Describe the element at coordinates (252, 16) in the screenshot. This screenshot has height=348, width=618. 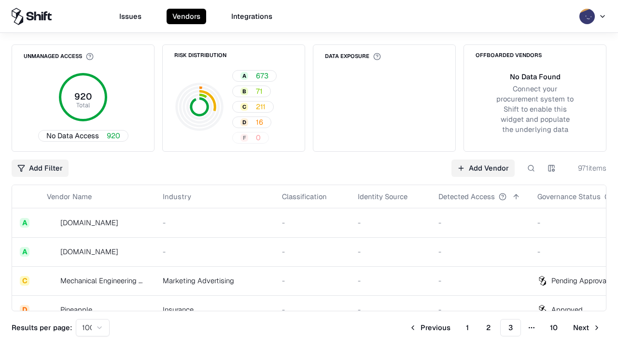
I see `button: Integrations` at that location.